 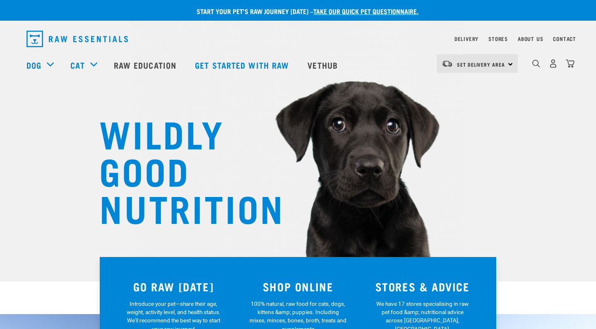 What do you see at coordinates (498, 39) in the screenshot?
I see `a: Stores` at bounding box center [498, 39].